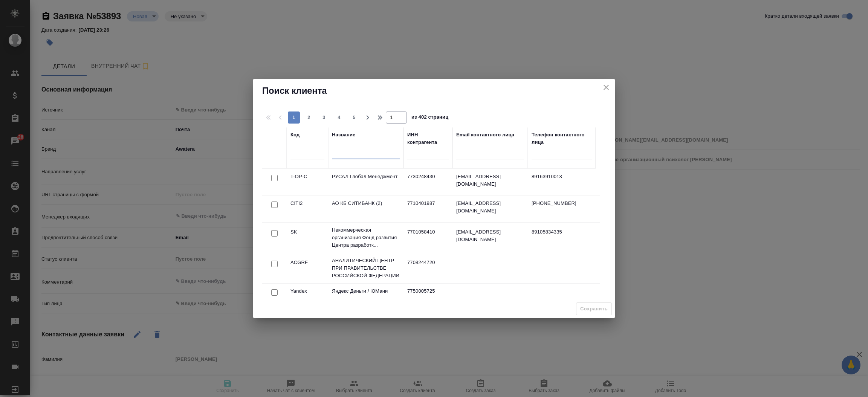  Describe the element at coordinates (606, 88) in the screenshot. I see `button: close` at that location.